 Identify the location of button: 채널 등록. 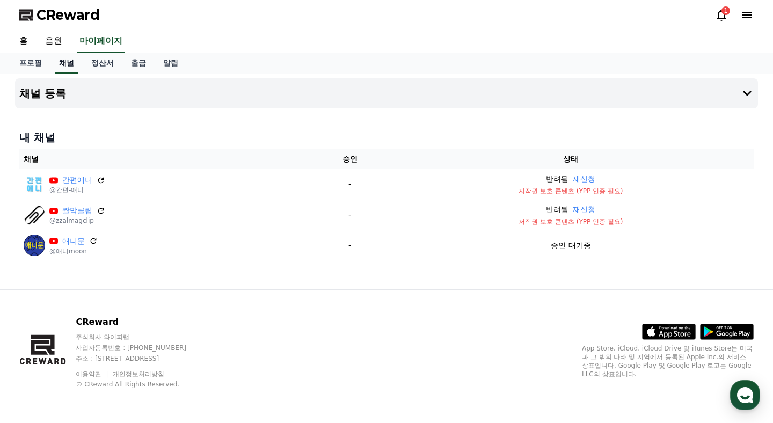
(387, 93).